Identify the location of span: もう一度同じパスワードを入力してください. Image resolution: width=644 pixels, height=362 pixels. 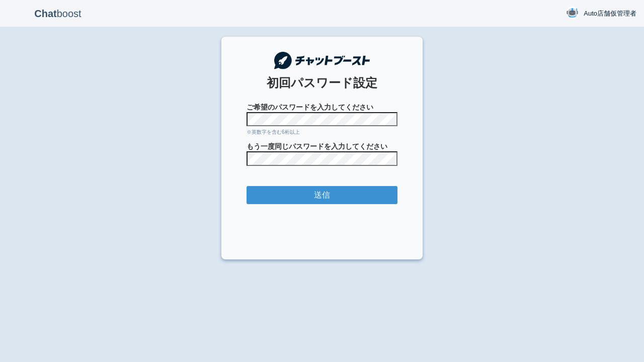
(322, 146).